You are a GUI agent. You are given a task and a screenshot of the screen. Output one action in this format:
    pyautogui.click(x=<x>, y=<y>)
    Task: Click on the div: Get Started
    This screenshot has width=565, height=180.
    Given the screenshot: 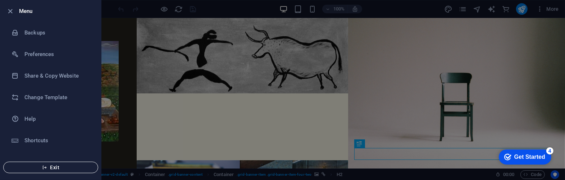 What is the action you would take?
    pyautogui.click(x=36, y=11)
    